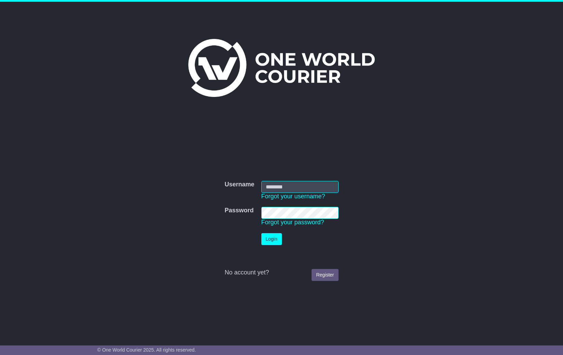 This screenshot has height=355, width=563. Describe the element at coordinates (147, 350) in the screenshot. I see `span: © One World Courier 2025. All rights reserved.` at that location.